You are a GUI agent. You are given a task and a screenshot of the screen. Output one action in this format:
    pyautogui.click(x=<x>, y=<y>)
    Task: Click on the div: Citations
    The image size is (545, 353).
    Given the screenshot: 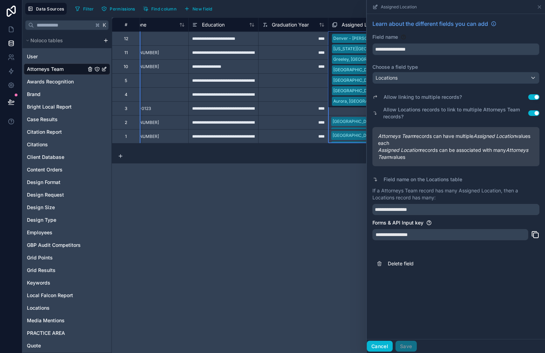 What is the action you would take?
    pyautogui.click(x=67, y=145)
    